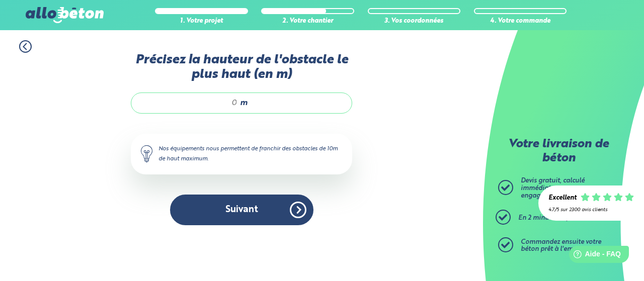 The image size is (644, 281). I want to click on div: 2. Votre chantier, so click(308, 21).